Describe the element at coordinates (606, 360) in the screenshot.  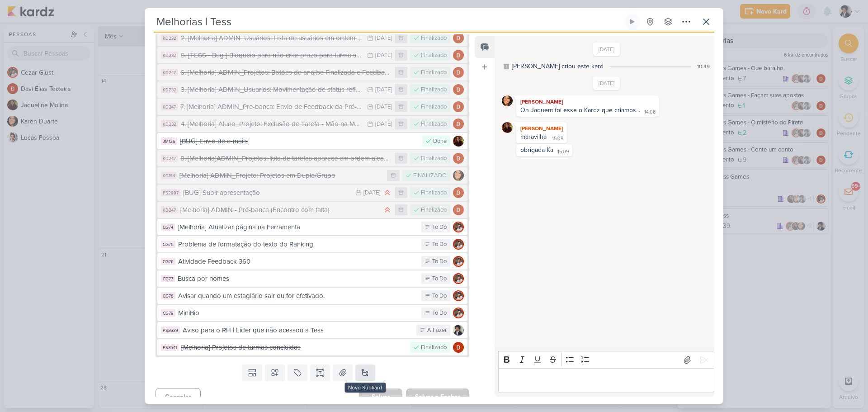
I see `div: Editor toolbar` at that location.